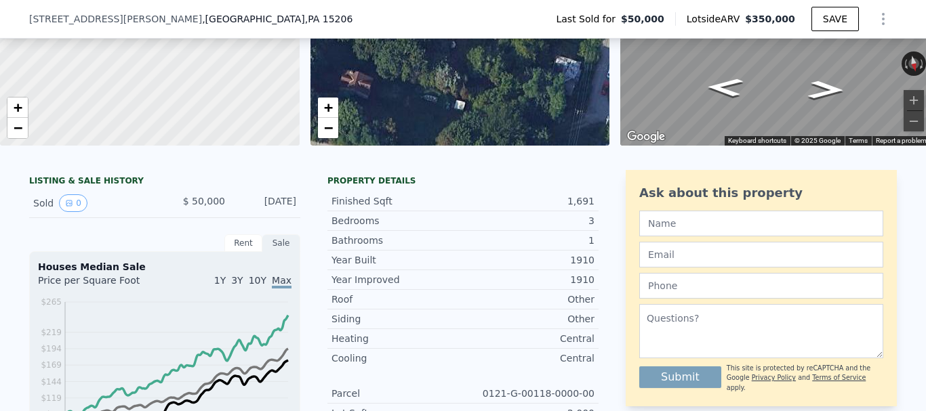 The width and height of the screenshot is (926, 411). What do you see at coordinates (817, 140) in the screenshot?
I see `span: © 2025 Google` at bounding box center [817, 140].